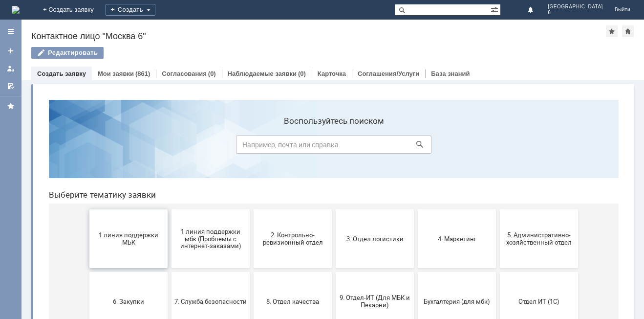  I want to click on button: Отдел ИТ (1С), so click(498, 209).